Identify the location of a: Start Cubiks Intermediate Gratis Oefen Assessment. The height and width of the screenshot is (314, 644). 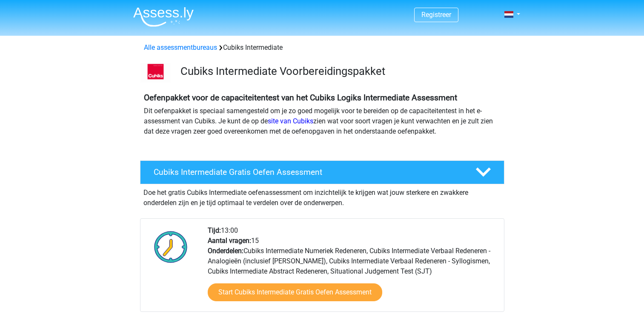
(295, 292).